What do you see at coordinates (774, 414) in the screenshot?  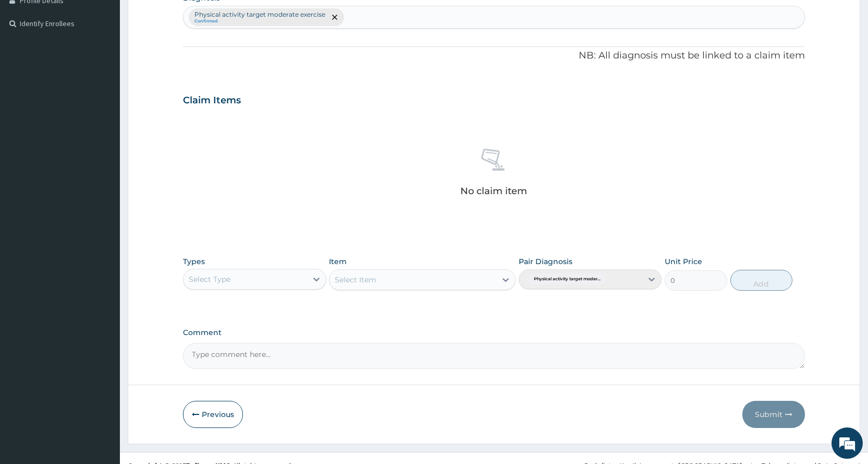 I see `button: Submit` at bounding box center [774, 414].